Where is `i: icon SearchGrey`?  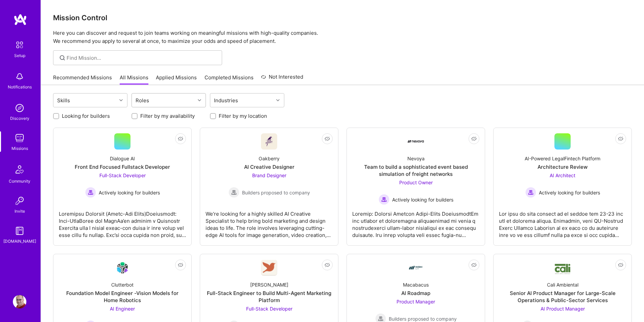 i: icon SearchGrey is located at coordinates (62, 58).